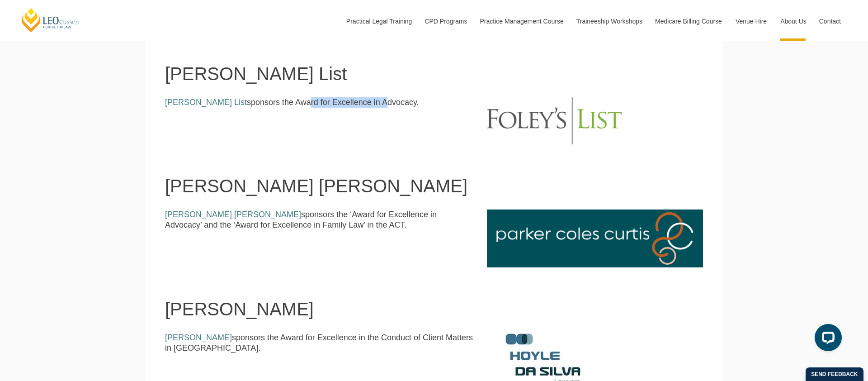 Image resolution: width=868 pixels, height=381 pixels. Describe the element at coordinates (750, 21) in the screenshot. I see `a: Venue Hire` at that location.